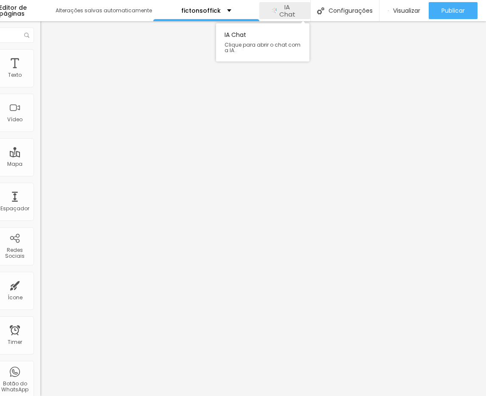 The height and width of the screenshot is (396, 486). I want to click on span: IA Chat, so click(287, 11).